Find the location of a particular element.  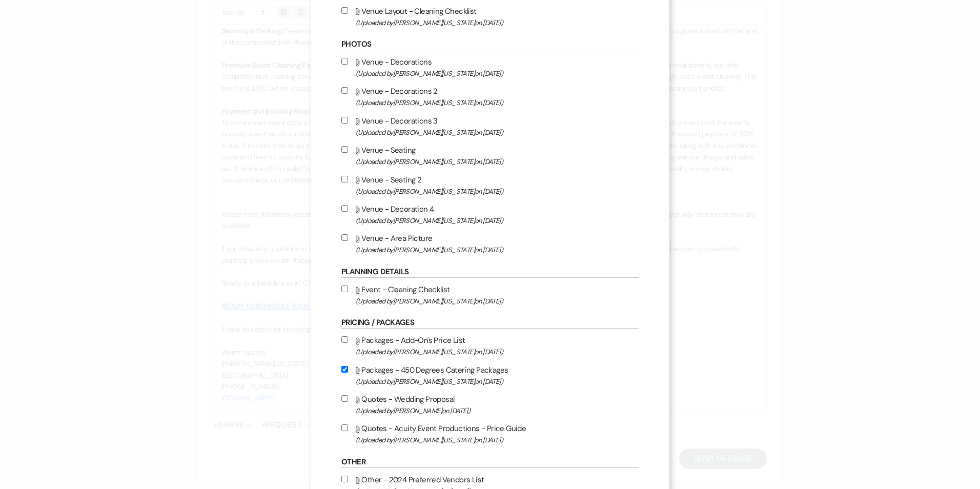

label: Packages - Add-On's Price List is located at coordinates (490, 345).